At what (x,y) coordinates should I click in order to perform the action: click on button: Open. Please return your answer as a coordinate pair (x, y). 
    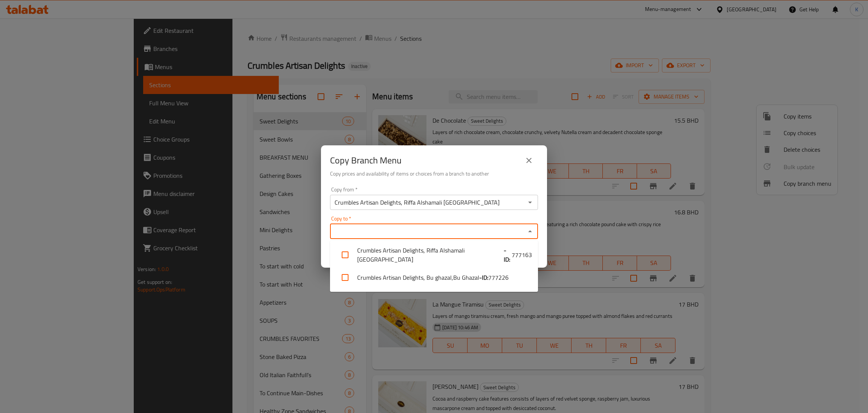
    Looking at the image, I should click on (530, 202).